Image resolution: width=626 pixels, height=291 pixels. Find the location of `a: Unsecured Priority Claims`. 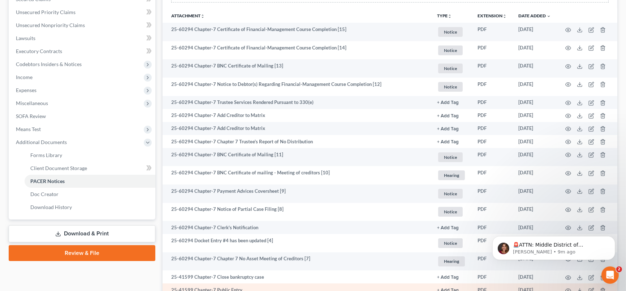

a: Unsecured Priority Claims is located at coordinates (83, 12).